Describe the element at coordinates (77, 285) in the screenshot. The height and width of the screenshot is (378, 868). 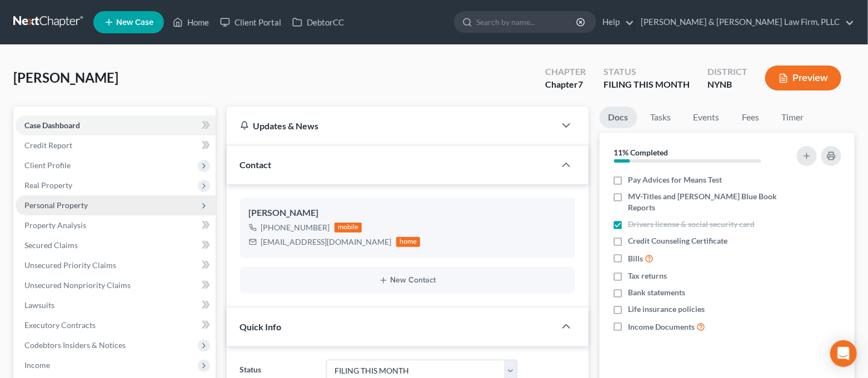
I see `span: Unsecured Nonpriority Claims` at that location.